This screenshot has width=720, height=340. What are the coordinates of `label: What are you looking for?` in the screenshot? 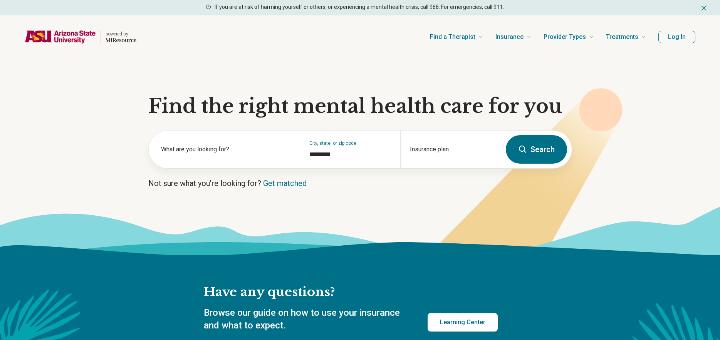 It's located at (226, 149).